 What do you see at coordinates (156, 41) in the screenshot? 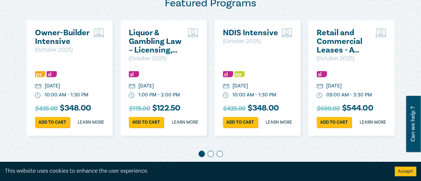
I see `a: Liquor & Gambling Law – Licensing, Compliance & Regulations` at bounding box center [156, 41].